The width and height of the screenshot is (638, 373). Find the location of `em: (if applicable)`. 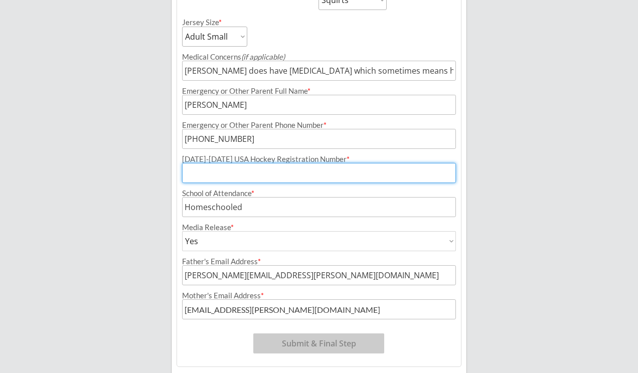

em: (if applicable) is located at coordinates (263, 57).